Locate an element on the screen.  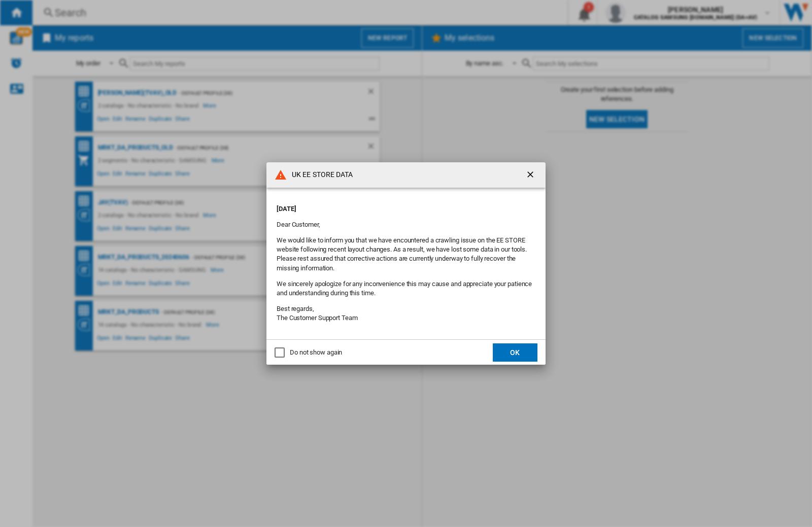
ng-md-icon: getI18NText('BUTTONS.CLOSE_DIALOG') is located at coordinates (531, 175).